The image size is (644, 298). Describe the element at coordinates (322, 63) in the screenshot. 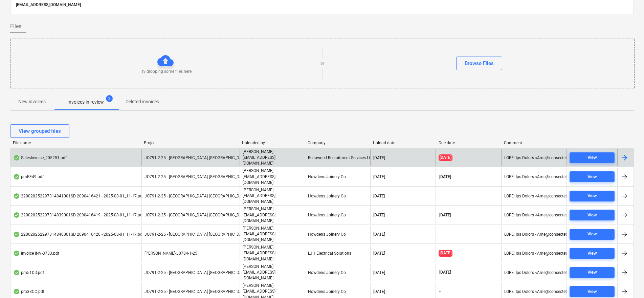

I see `div: Try dropping some files hereorBrowse Files` at that location.